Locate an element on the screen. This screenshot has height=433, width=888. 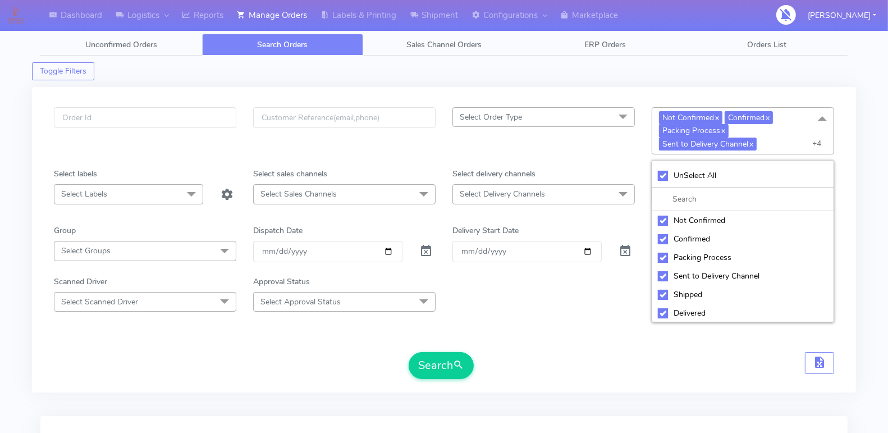
span: Select Labels is located at coordinates (84, 194).